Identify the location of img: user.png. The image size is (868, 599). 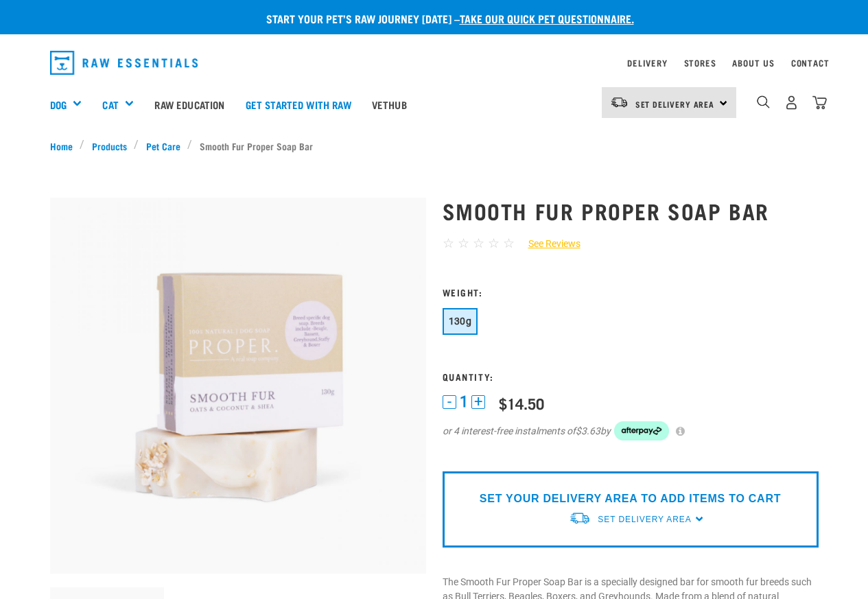
(791, 102).